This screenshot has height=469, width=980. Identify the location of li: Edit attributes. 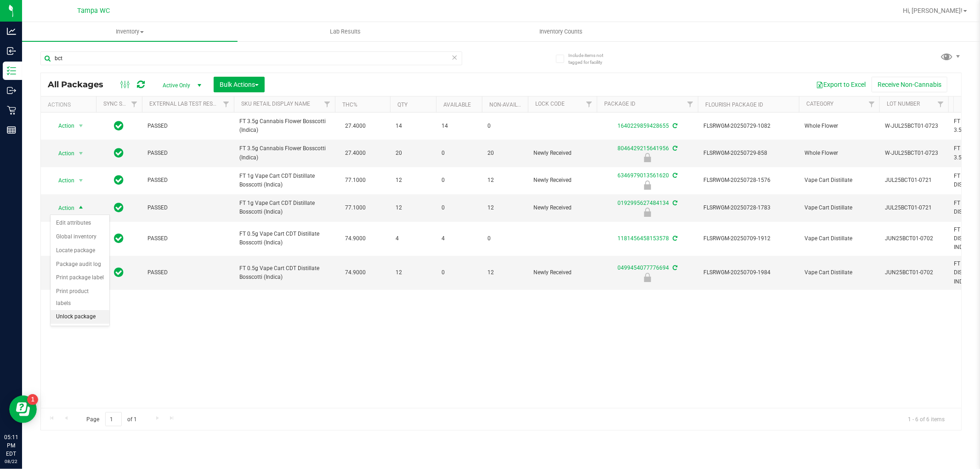
(80, 223).